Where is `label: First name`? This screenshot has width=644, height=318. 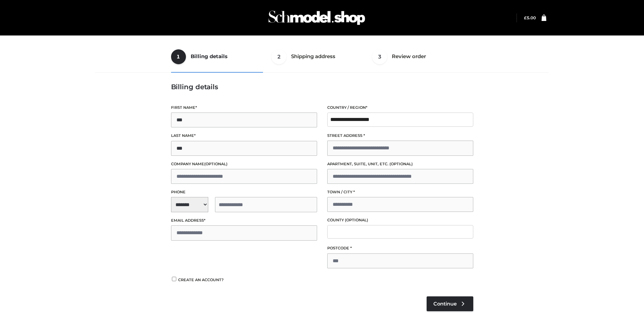 label: First name is located at coordinates (244, 107).